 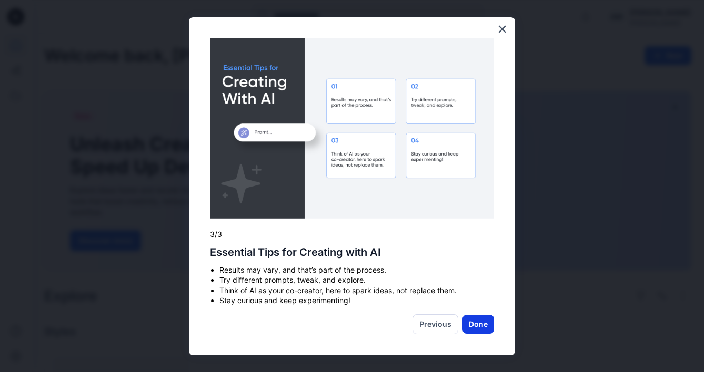 What do you see at coordinates (357, 301) in the screenshot?
I see `li: Stay curious and keep experimenting!` at bounding box center [357, 301].